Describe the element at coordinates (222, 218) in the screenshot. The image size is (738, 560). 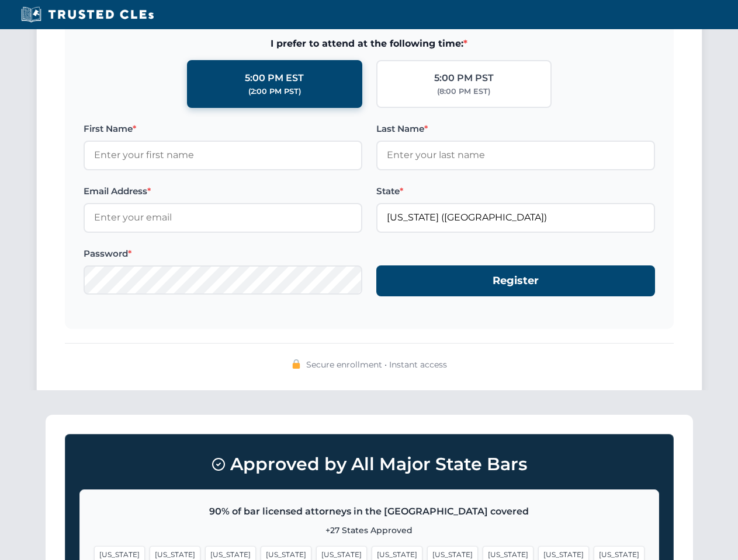
I see `input: Enter your email` at that location.